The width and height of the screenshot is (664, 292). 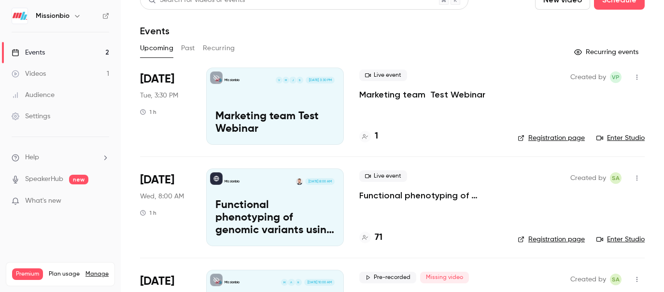 What do you see at coordinates (165, 207) in the screenshot?
I see `div: Oct 15 Wed, 8:00 AM (America/Los Angeles)` at bounding box center [165, 207].